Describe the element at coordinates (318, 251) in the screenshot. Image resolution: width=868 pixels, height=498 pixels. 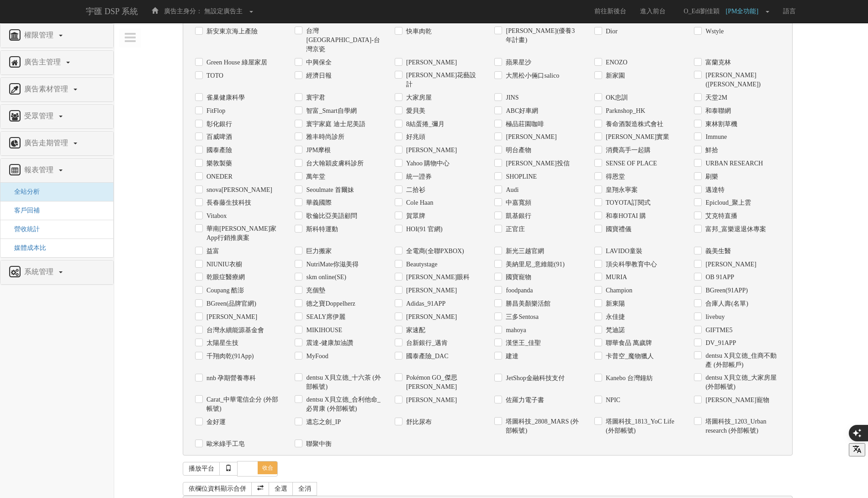
I see `label: 巨力搬家` at that location.